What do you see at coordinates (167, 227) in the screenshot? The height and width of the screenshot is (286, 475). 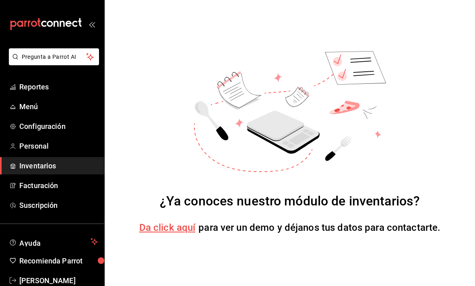 I see `span: Da click aquí` at bounding box center [167, 227].